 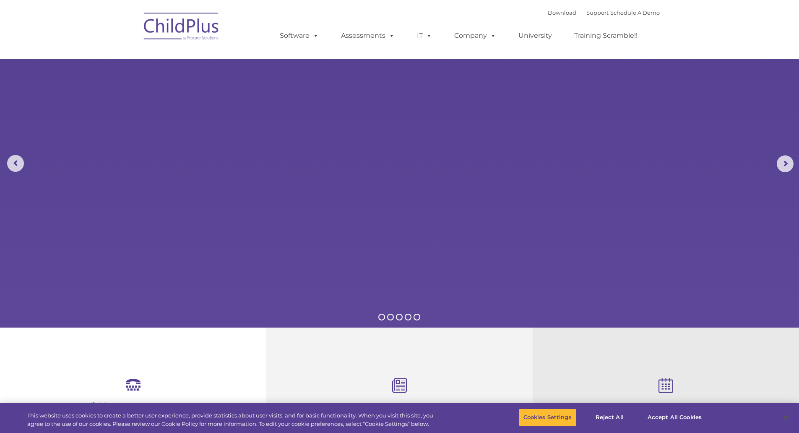 I want to click on h4: Free Regional Meetings, so click(x=666, y=407).